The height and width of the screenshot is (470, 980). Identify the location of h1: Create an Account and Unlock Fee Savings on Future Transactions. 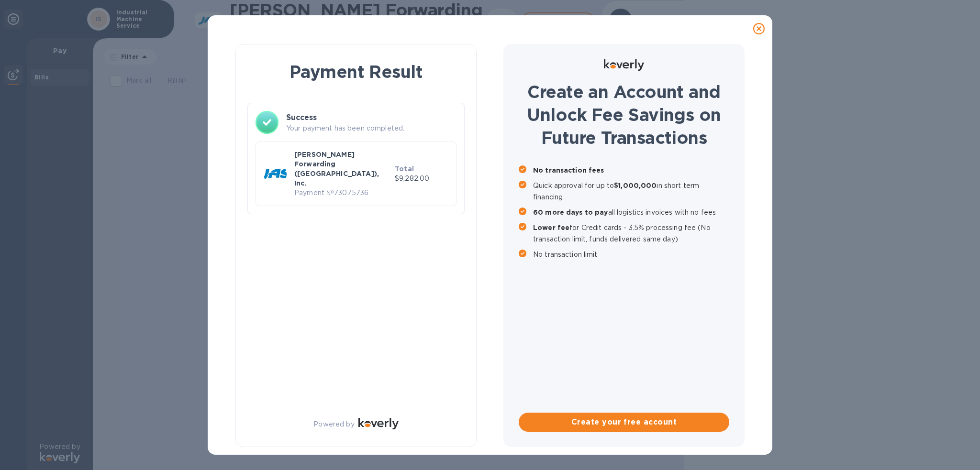
(624, 115).